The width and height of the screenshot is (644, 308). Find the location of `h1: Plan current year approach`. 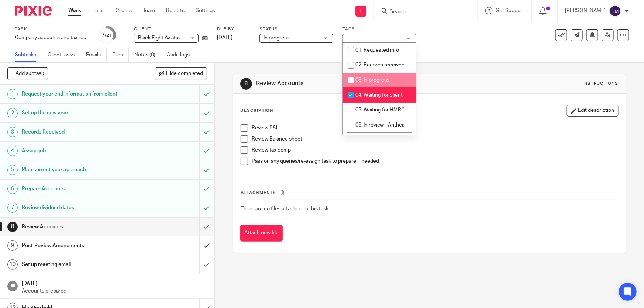

h1: Plan current year approach is located at coordinates (78, 170).